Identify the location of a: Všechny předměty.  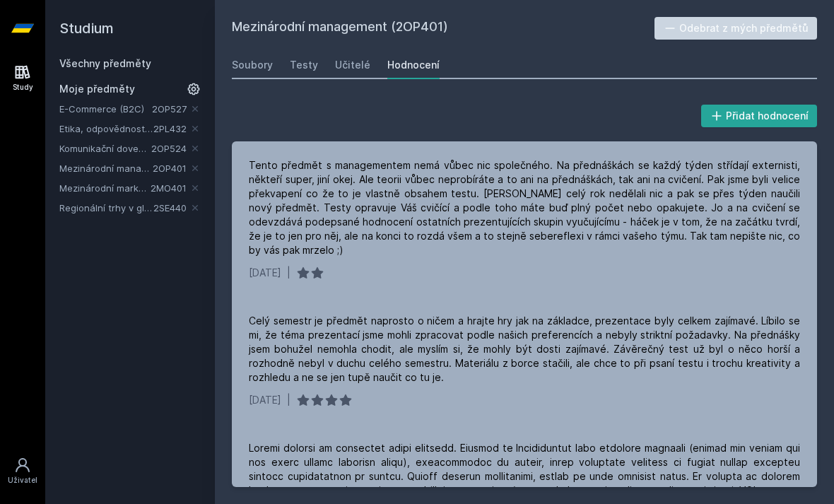
(105, 63).